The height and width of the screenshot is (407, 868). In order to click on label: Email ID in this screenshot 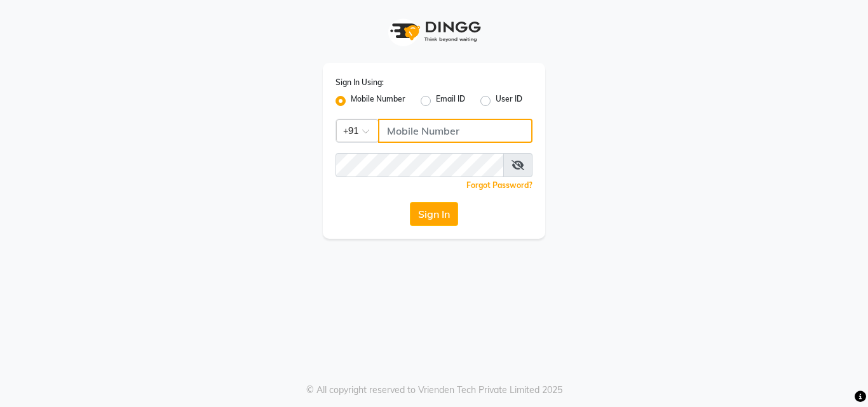, I will do `click(450, 101)`.